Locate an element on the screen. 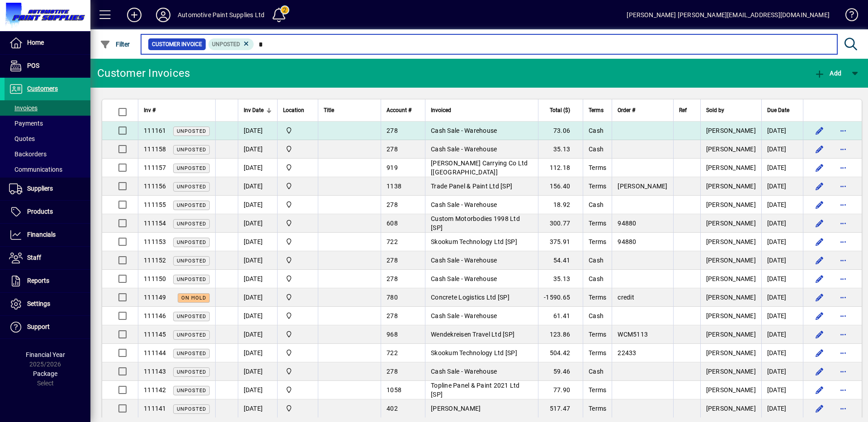 Image resolution: width=868 pixels, height=422 pixels. span: 111149 is located at coordinates (155, 298).